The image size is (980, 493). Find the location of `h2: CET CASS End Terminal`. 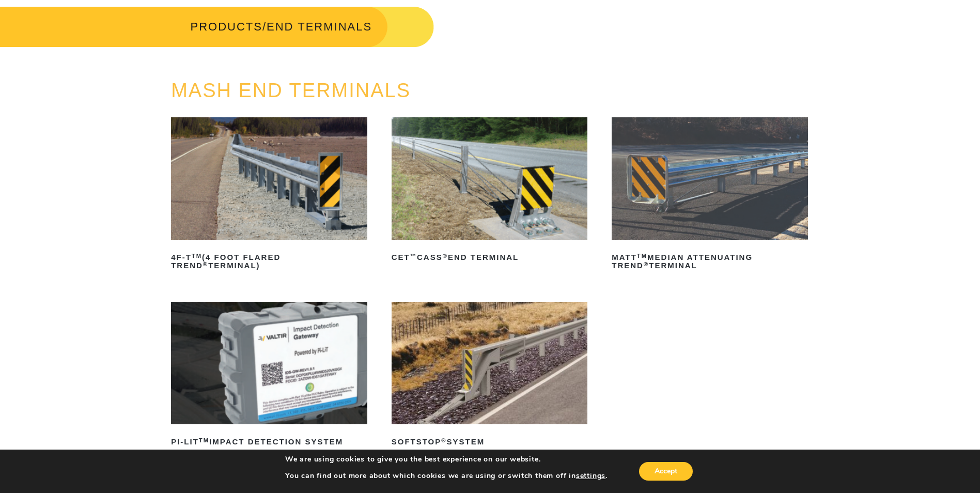

h2: CET CASS End Terminal is located at coordinates (490, 257).